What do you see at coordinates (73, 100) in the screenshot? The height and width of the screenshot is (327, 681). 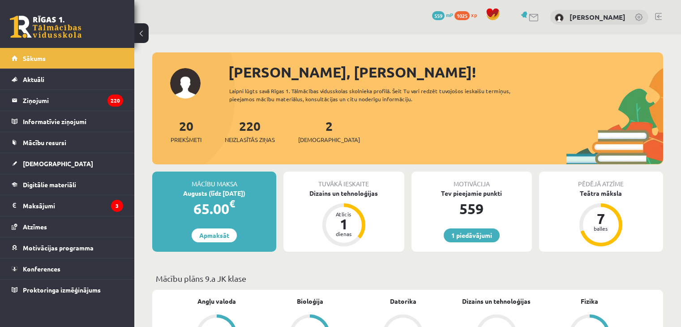 I see `legend: Ziņojumi` at bounding box center [73, 100].